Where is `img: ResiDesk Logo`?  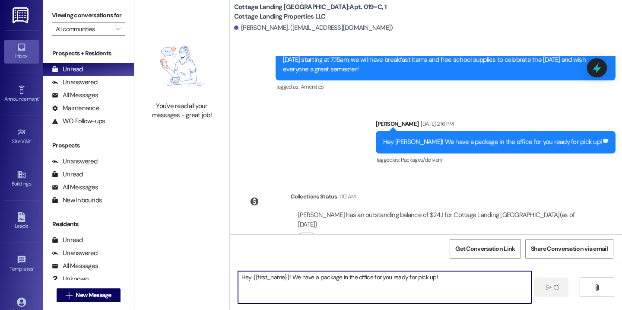
img: ResiDesk Logo is located at coordinates (21, 15).